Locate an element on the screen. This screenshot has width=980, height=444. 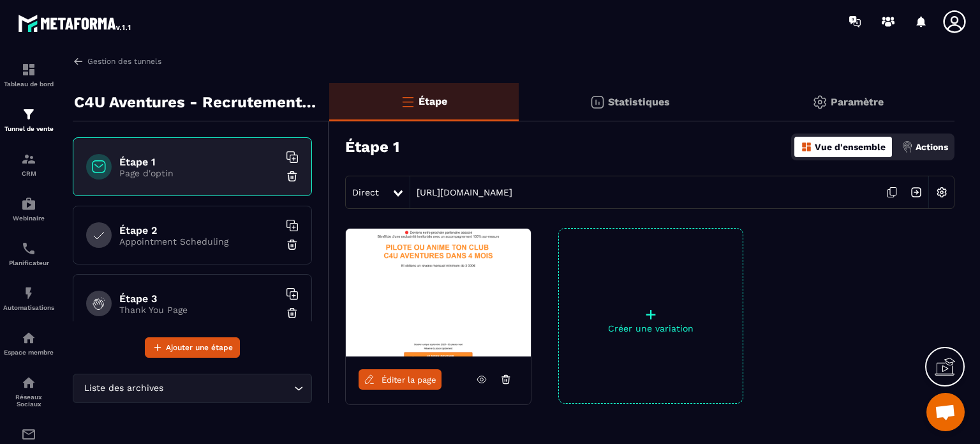
h3: Étape 1 is located at coordinates (373, 147).